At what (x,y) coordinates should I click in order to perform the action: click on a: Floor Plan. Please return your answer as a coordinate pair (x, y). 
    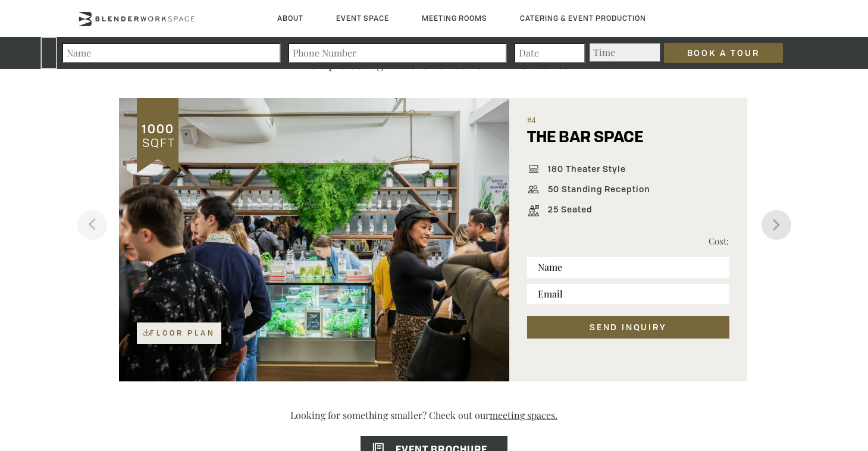
    Looking at the image, I should click on (179, 333).